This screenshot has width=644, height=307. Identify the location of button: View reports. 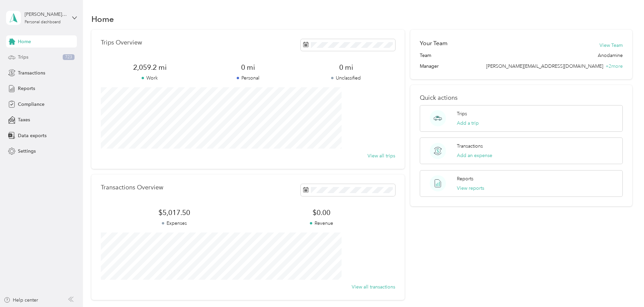
(471, 188).